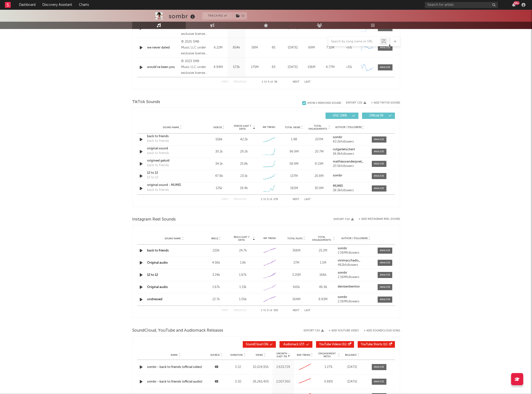 The image size is (532, 394). Describe the element at coordinates (174, 355) in the screenshot. I see `span: Name` at that location.